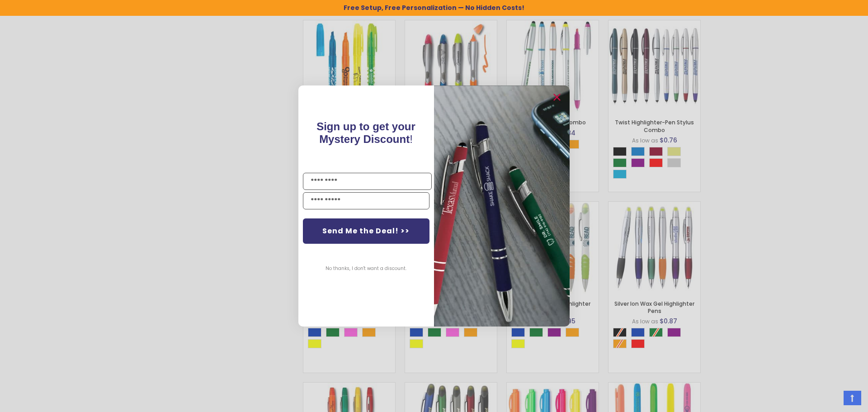 Image resolution: width=868 pixels, height=412 pixels. I want to click on span: Sign up to get your Mystery Discount, so click(367, 132).